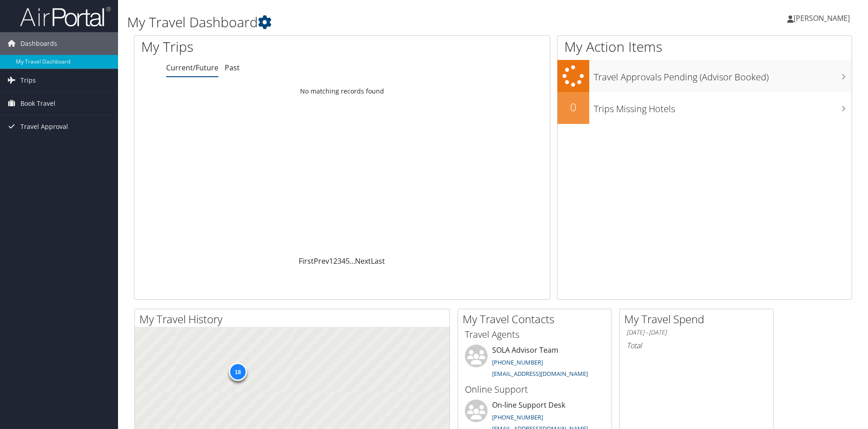  What do you see at coordinates (331, 261) in the screenshot?
I see `a: 1` at bounding box center [331, 261].